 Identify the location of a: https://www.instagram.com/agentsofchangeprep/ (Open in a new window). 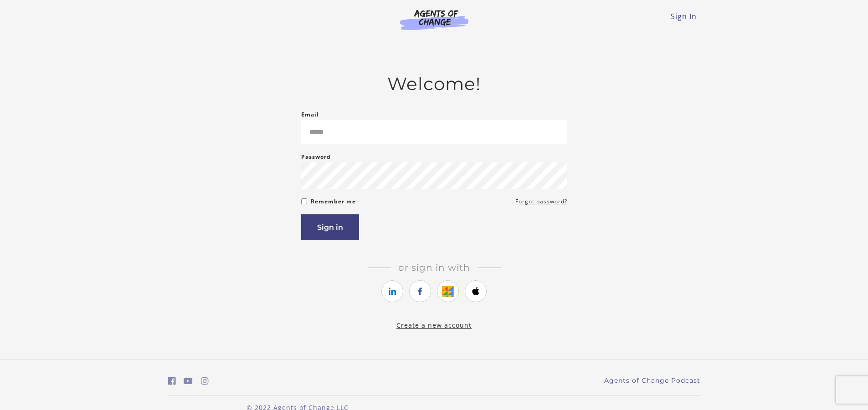
(205, 381).